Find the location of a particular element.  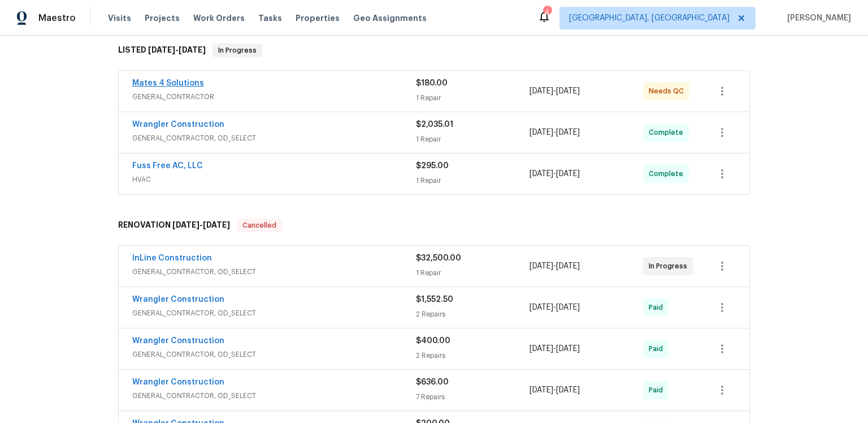

span: Properties is located at coordinates (317, 18).